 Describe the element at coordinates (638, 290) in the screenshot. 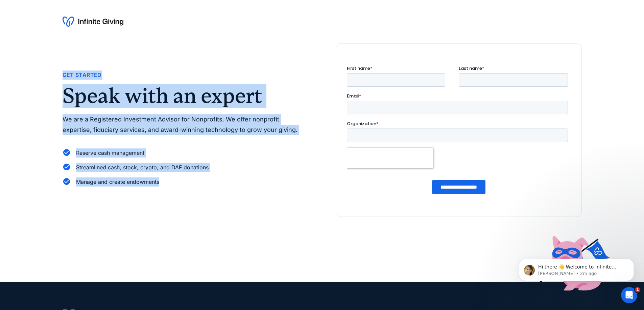

I see `span: 1` at that location.